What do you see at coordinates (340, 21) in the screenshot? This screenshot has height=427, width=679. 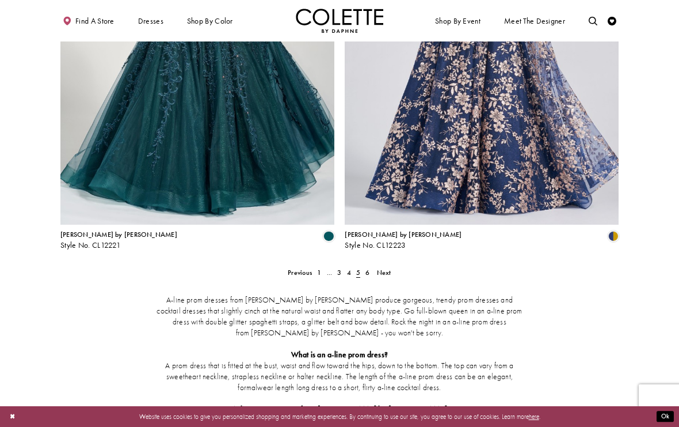 I see `img: Colette by Daphne` at bounding box center [340, 21].